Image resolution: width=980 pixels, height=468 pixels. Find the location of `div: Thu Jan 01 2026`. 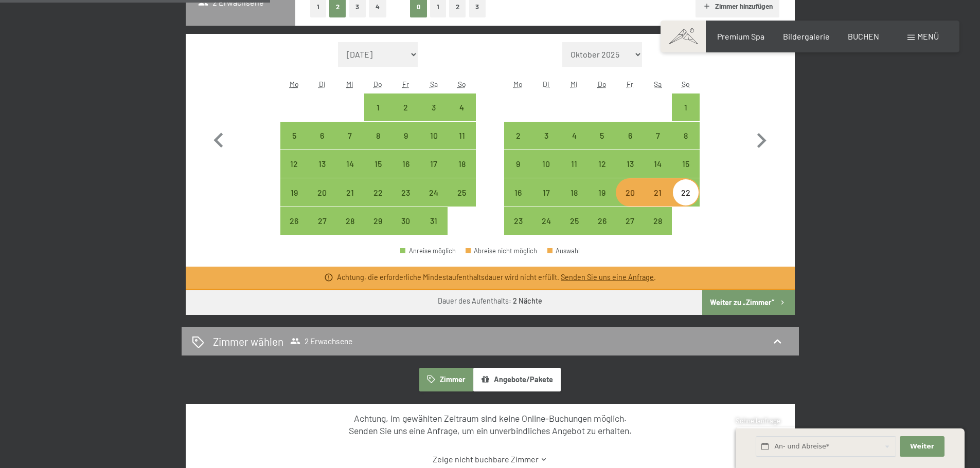

div: Thu Jan 01 2026 is located at coordinates (378, 108).